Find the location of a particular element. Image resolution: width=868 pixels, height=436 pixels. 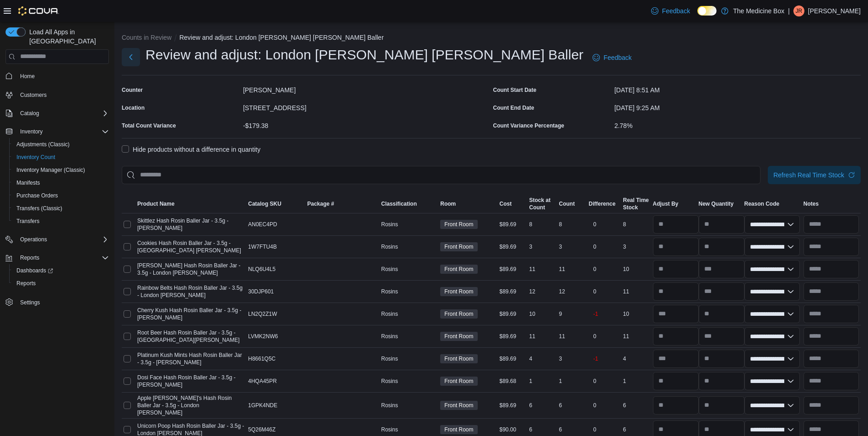

span: Transfers is located at coordinates (28, 221).